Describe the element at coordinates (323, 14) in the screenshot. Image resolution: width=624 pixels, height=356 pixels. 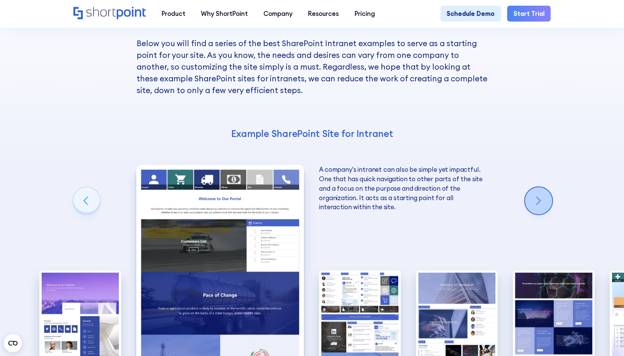
I see `div: Resources` at that location.